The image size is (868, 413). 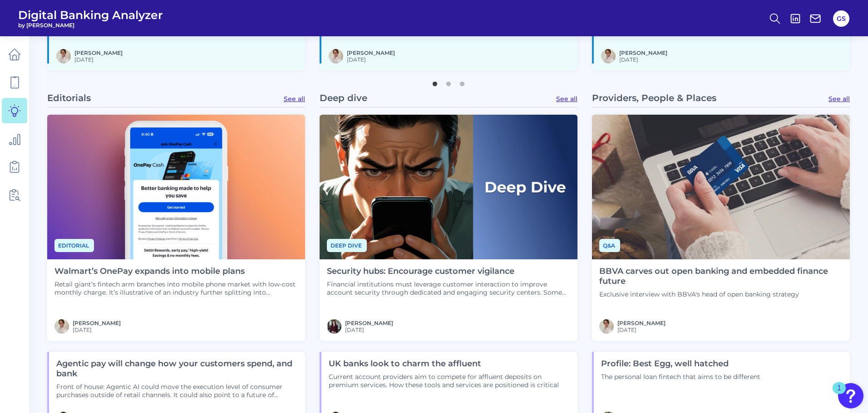 I want to click on h4: UK banks look to charm the affluent, so click(x=449, y=364).